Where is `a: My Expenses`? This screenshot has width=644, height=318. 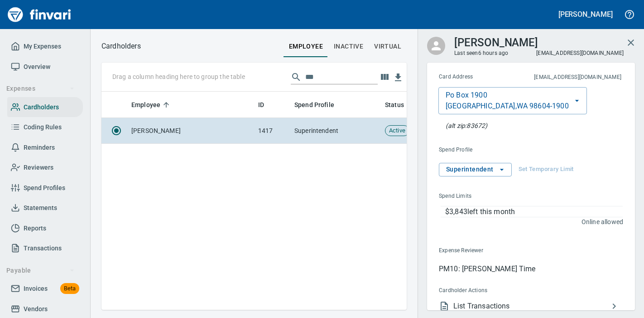
a: My Expenses is located at coordinates (45, 46).